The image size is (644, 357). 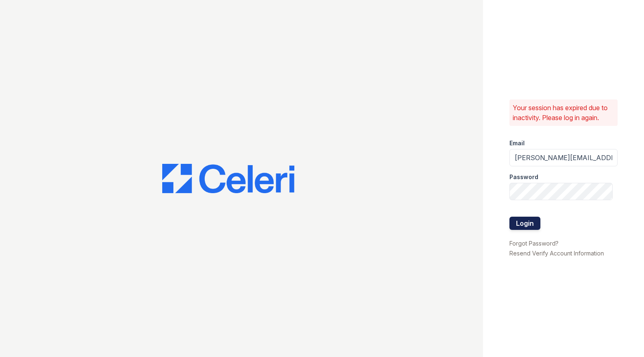 What do you see at coordinates (525, 177) in the screenshot?
I see `label: Password` at bounding box center [525, 177].